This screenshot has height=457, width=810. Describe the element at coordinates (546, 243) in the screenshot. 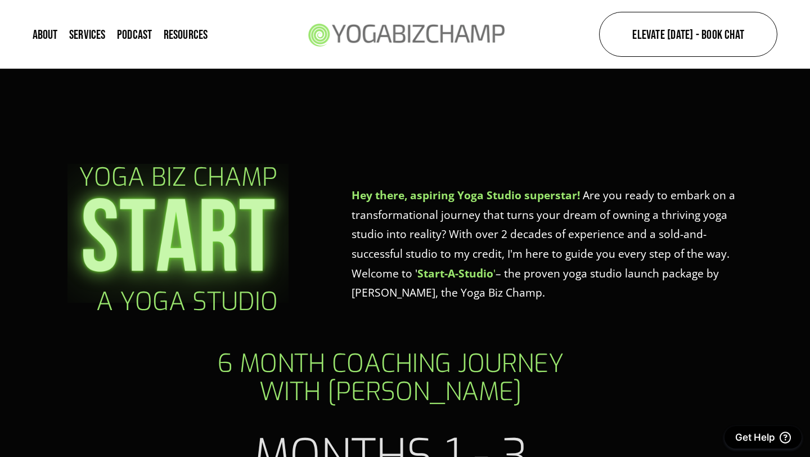

I see `p: Are you ready to embark on a transformational journey that turns your dream of owning a thriving ...` at that location.